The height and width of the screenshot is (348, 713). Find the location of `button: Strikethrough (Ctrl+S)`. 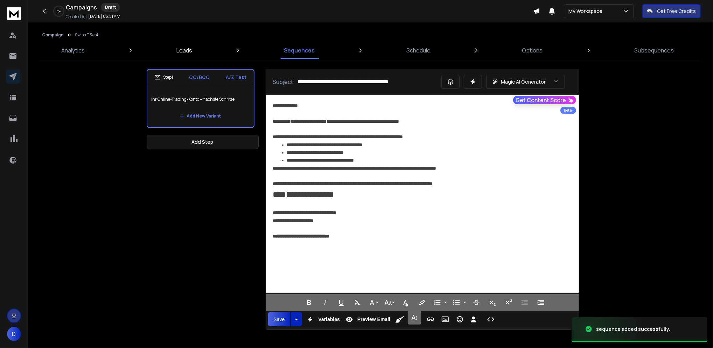

button: Strikethrough (Ctrl+S) is located at coordinates (476, 303).